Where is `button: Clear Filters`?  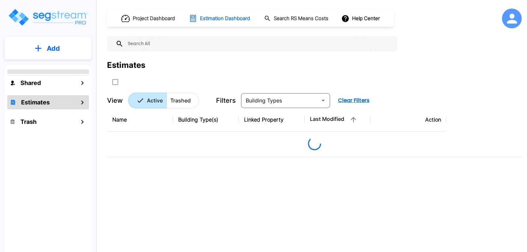
button: Clear Filters is located at coordinates (354, 101).